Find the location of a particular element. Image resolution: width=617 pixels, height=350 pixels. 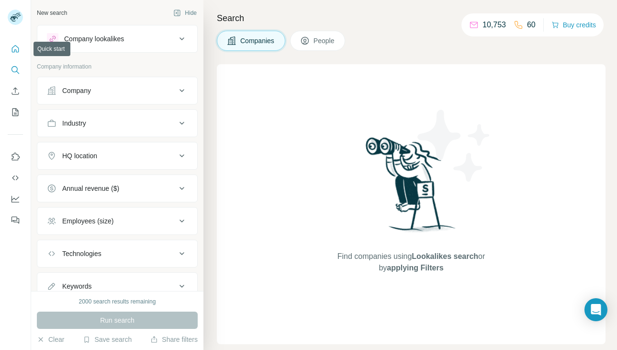

button: Hide is located at coordinates (185, 13).